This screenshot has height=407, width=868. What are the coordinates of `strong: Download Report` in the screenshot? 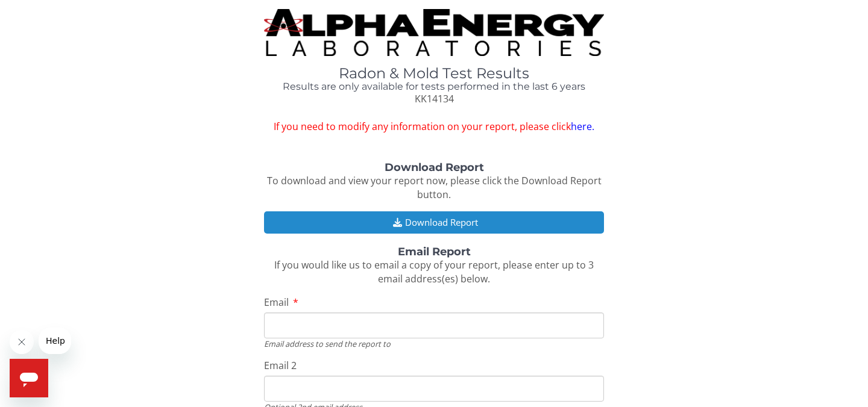 It's located at (434, 168).